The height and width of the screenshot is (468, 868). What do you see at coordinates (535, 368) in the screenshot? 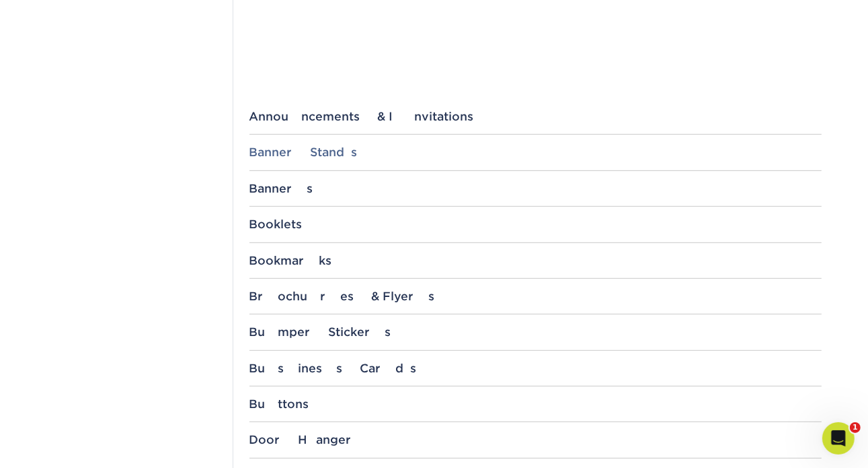
I see `div: Business Cards` at bounding box center [535, 368].